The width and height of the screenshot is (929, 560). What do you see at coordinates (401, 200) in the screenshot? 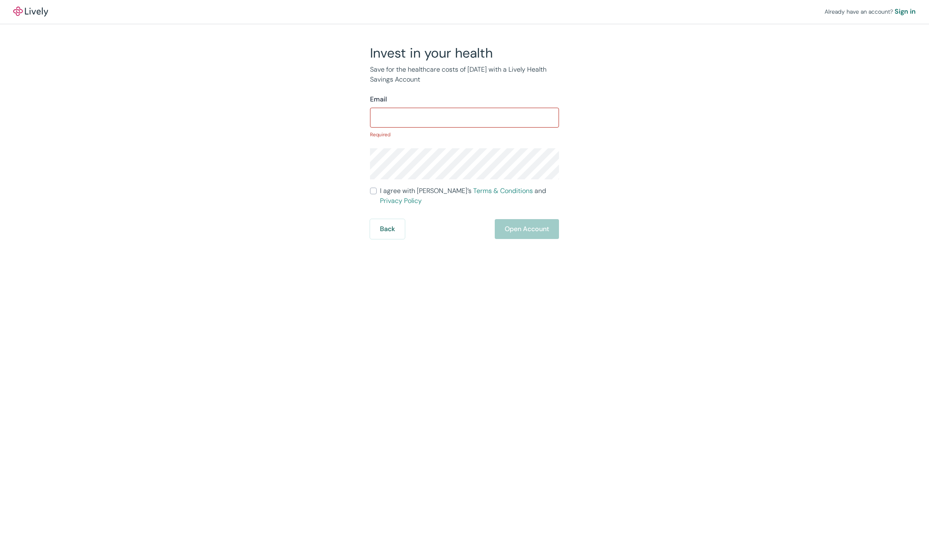
I see `a: Privacy Policy` at bounding box center [401, 200].